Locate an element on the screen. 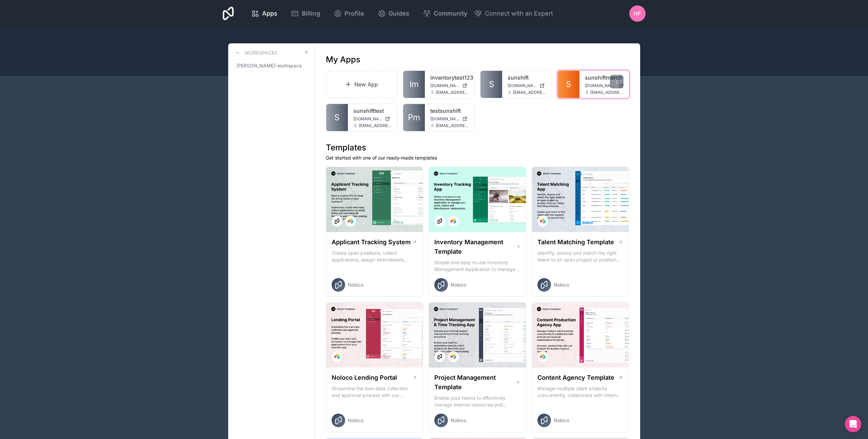  h1: Applicant Tracking System is located at coordinates (371, 242).